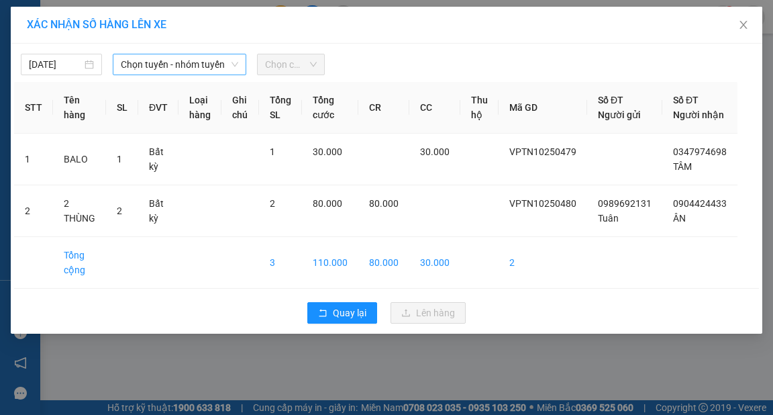 This screenshot has height=415, width=773. Describe the element at coordinates (34, 107) in the screenshot. I see `th: STT` at that location.